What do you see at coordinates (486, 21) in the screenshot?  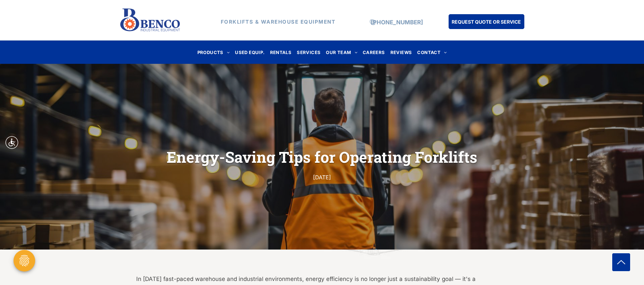 I see `a: REQUEST QUOTE OR SERVICE` at bounding box center [486, 21].